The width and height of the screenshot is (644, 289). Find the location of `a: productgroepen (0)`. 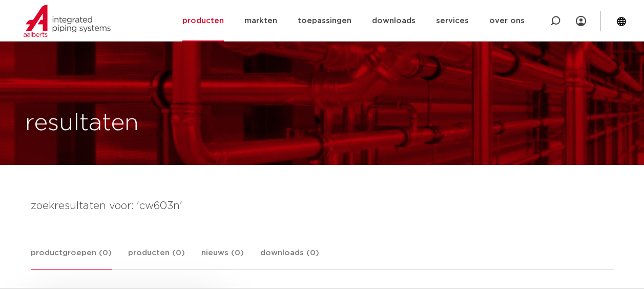

a: productgroepen (0) is located at coordinates (71, 258).